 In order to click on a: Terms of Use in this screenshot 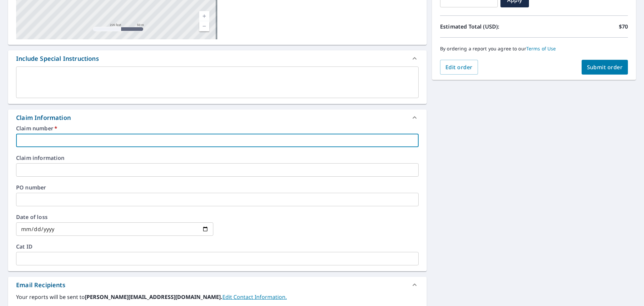, I will do `click(541, 48)`.